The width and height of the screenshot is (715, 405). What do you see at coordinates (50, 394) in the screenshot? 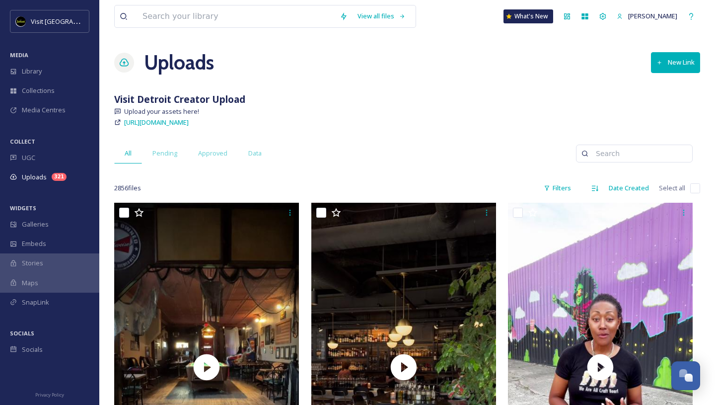
I see `span: Privacy Policy` at bounding box center [50, 394].